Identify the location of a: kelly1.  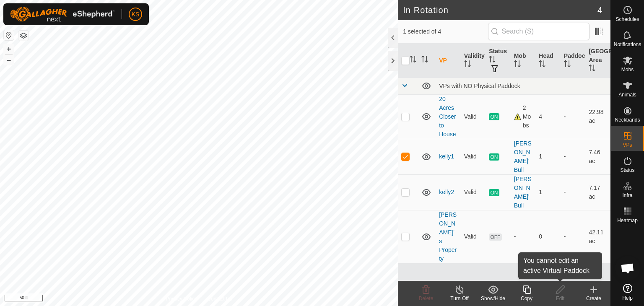
(447, 157).